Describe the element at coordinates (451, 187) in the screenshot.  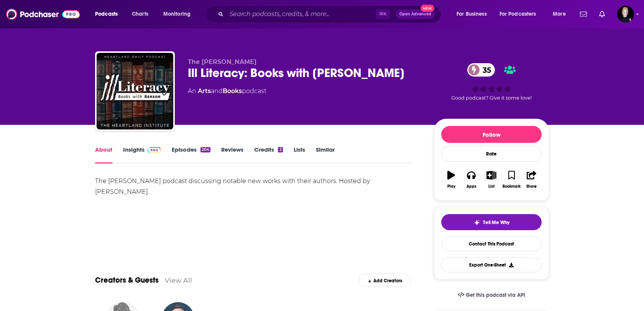
I see `div: Play` at that location.